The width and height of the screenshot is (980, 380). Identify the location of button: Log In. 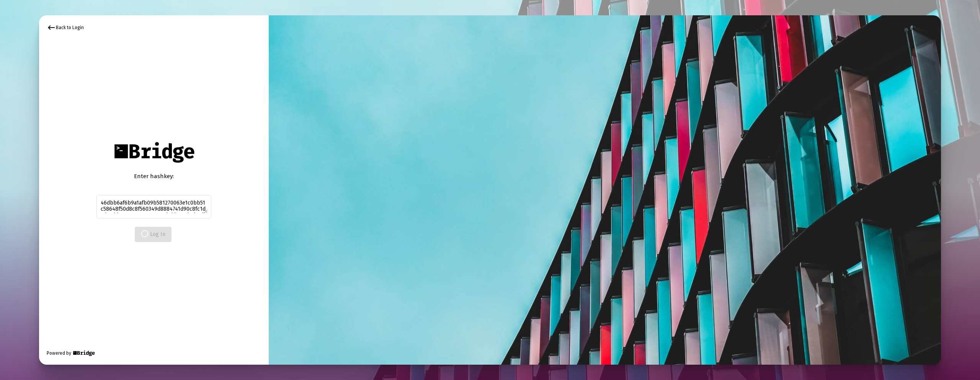
(153, 234).